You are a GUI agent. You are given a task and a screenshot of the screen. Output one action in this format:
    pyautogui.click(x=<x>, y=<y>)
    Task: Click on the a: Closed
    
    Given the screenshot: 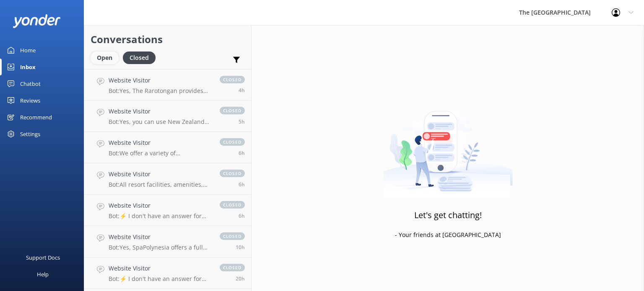 What is the action you would take?
    pyautogui.click(x=141, y=58)
    